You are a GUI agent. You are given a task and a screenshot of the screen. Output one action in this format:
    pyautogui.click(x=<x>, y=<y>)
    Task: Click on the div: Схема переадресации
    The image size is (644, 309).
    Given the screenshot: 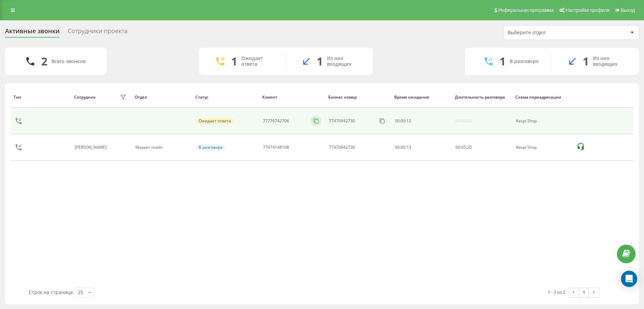 What is the action you would take?
    pyautogui.click(x=543, y=97)
    